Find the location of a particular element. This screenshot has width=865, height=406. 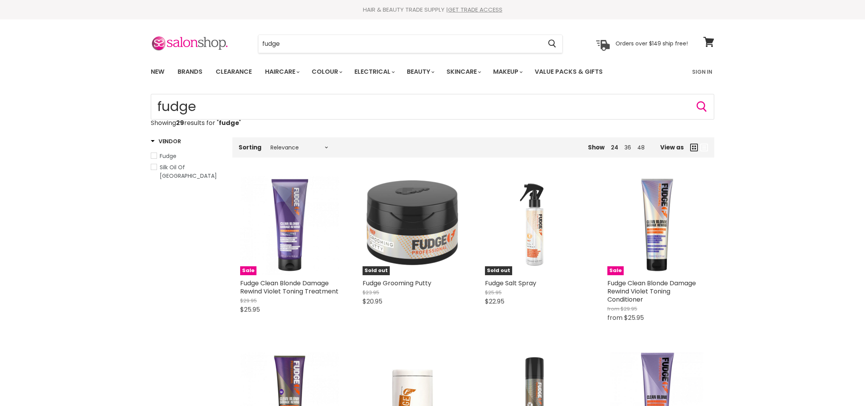

a: Clearance is located at coordinates (234, 72).